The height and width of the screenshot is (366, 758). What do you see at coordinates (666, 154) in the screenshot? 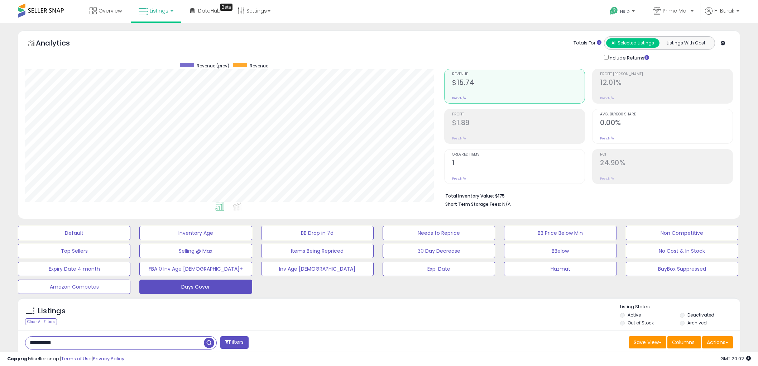
I see `span: ROI` at bounding box center [666, 154].